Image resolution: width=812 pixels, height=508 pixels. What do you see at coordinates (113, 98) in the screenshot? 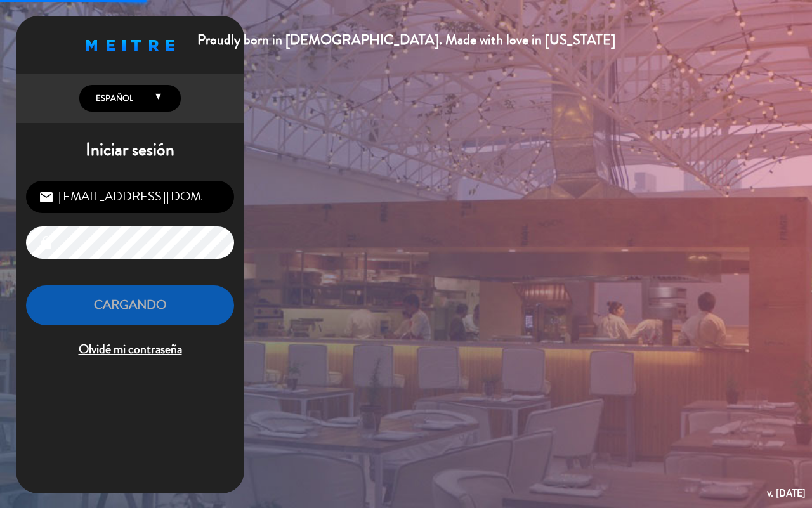
I see `span: Español` at bounding box center [113, 98].